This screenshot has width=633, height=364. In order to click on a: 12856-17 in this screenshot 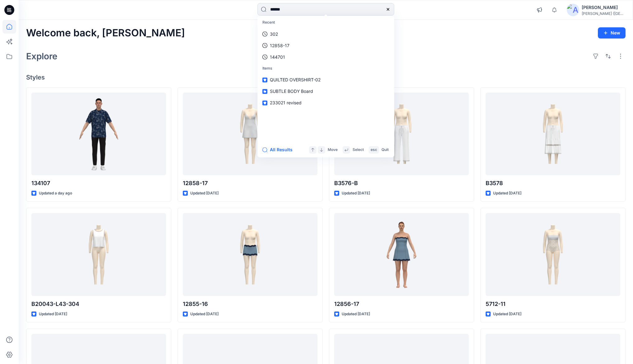, I will do `click(401, 255)`.